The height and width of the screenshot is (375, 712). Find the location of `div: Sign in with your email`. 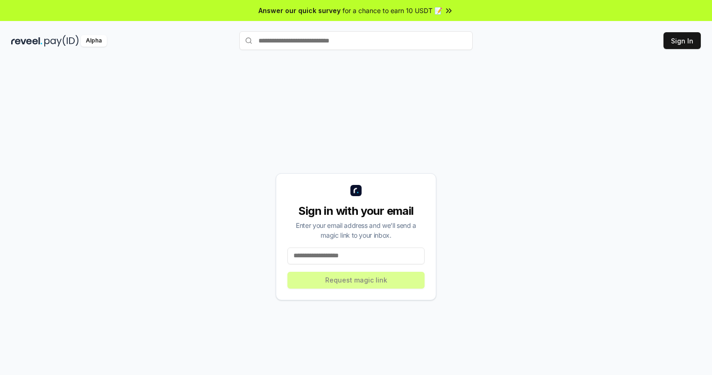

div: Sign in with your email is located at coordinates (356, 211).